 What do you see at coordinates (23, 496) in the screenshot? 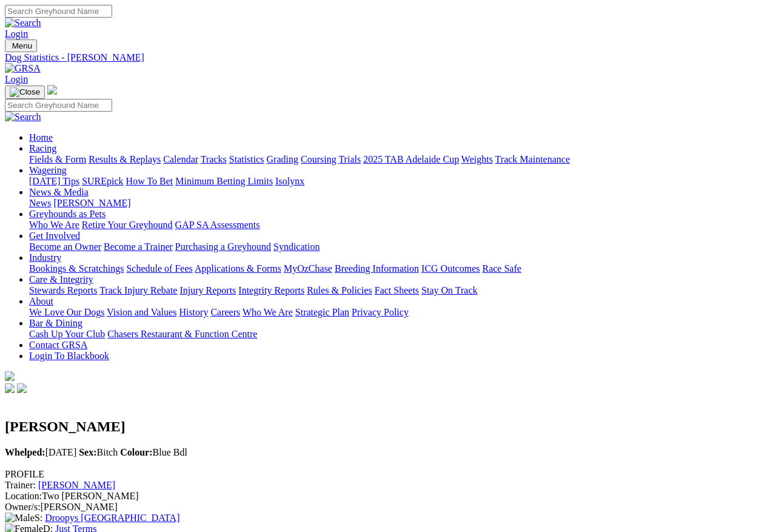
I see `span: Location:` at bounding box center [23, 496].